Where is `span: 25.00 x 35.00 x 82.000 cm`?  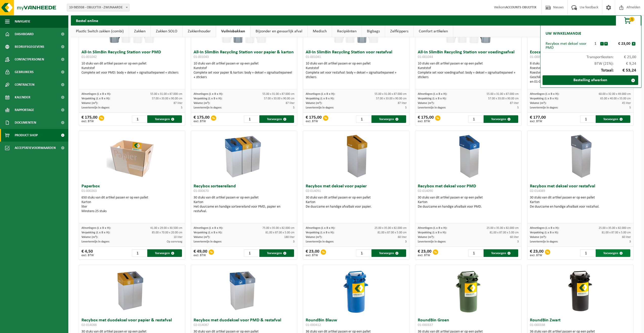 span: 25.00 x 35.00 x 82.000 cm is located at coordinates (614, 228).